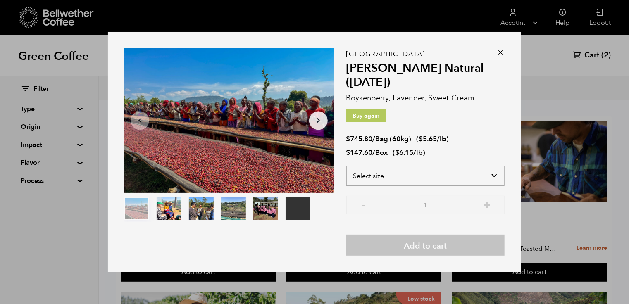 This screenshot has height=304, width=629. What do you see at coordinates (425, 245) in the screenshot?
I see `button: Add to cart` at bounding box center [425, 245].